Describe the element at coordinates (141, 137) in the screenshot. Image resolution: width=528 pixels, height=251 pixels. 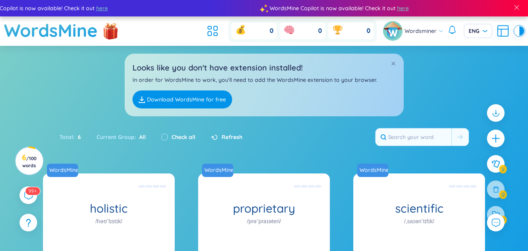
I see `span: All` at that location.